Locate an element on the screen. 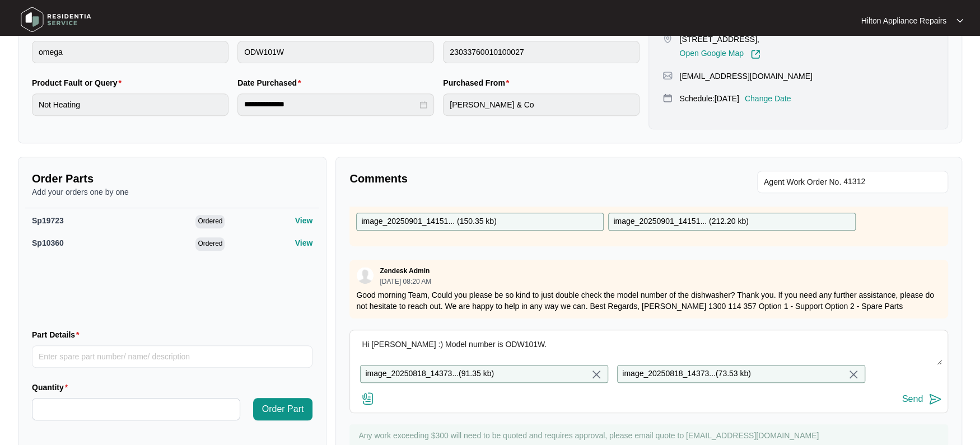 Image resolution: width=980 pixels, height=445 pixels. p: Zendesk Admin is located at coordinates (404, 271).